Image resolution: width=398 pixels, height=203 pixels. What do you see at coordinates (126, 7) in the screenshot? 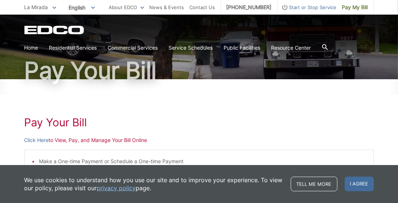
I see `a: About EDCO` at bounding box center [126, 7].